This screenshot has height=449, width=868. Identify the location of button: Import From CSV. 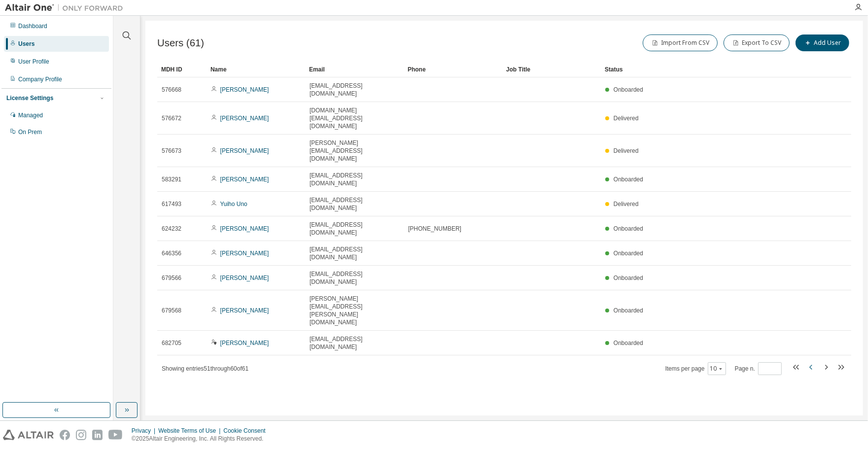
(680, 43).